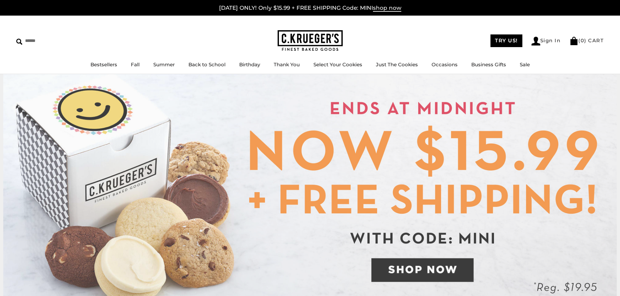 The image size is (620, 296). Describe the element at coordinates (506, 41) in the screenshot. I see `a: TRY US!` at that location.